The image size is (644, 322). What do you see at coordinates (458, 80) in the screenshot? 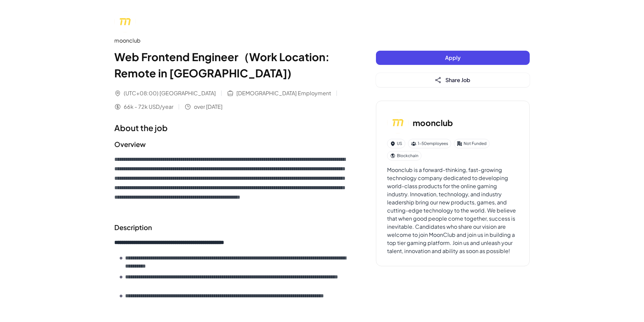
I see `span: Share Job` at bounding box center [458, 80].